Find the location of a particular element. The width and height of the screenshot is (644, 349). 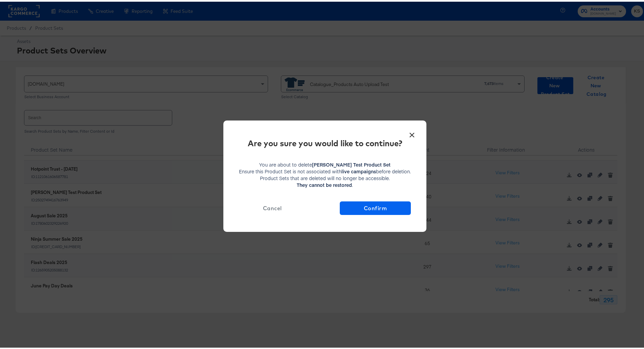

div: Product Sets that are deleted will no longer be accessible. is located at coordinates (325, 176).